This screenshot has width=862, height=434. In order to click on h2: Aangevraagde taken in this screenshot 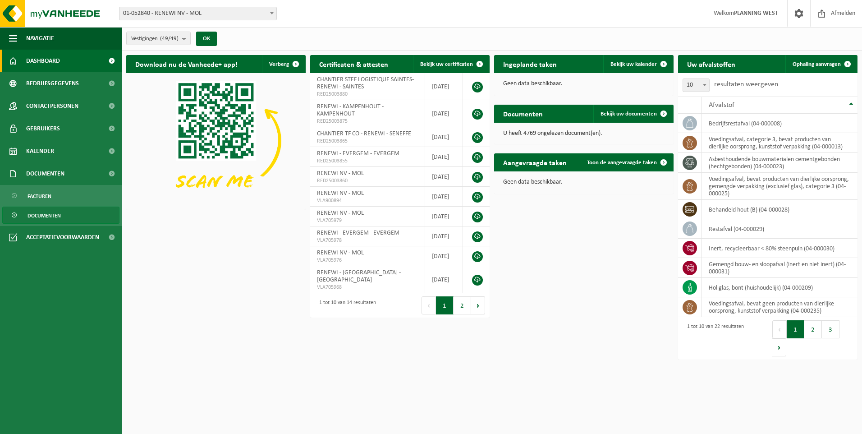, I will do `click(535, 162)`.